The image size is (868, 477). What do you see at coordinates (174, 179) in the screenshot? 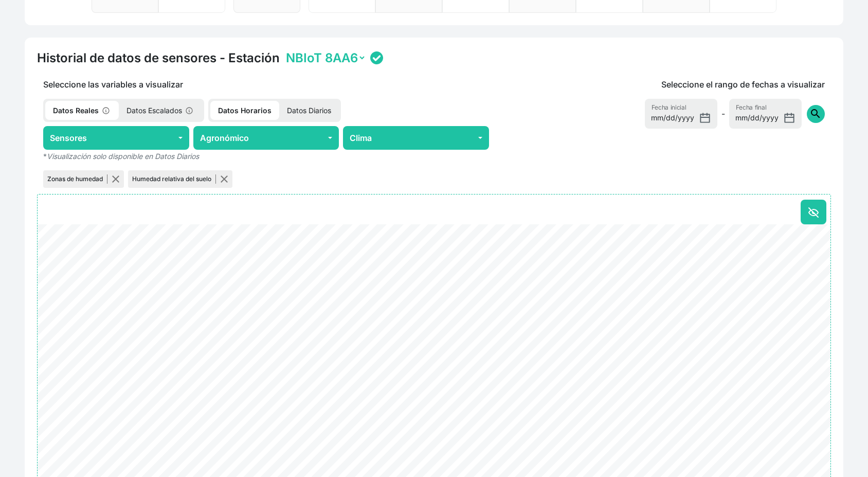
I see `p: Humedad relativa del suelo` at bounding box center [174, 179].